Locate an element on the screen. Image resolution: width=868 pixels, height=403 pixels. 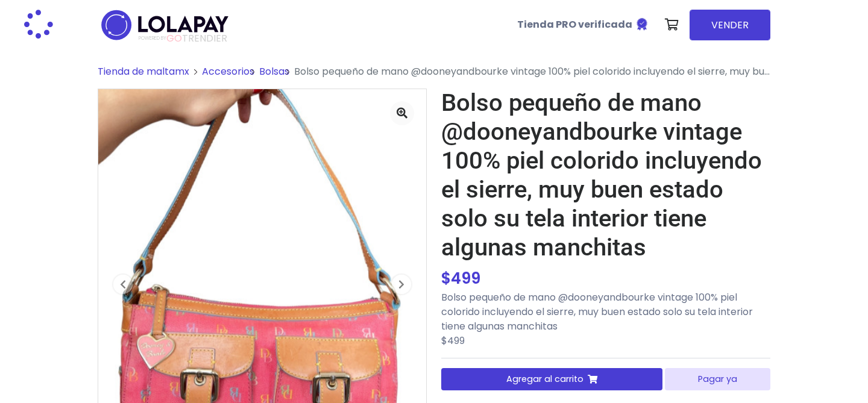
span: Tienda de maltamx is located at coordinates (143, 71).